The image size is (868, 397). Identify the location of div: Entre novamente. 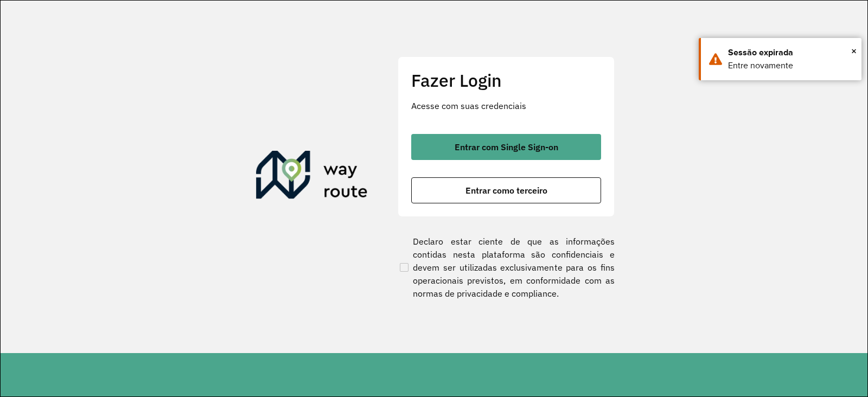
(791, 66).